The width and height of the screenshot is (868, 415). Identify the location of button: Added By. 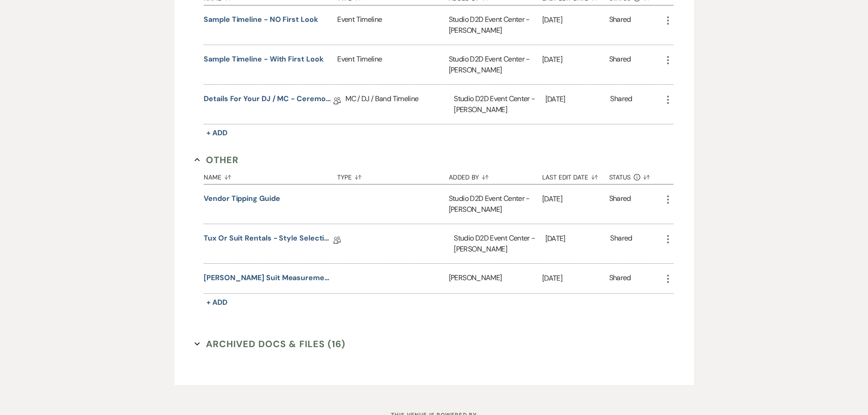
(495, 176).